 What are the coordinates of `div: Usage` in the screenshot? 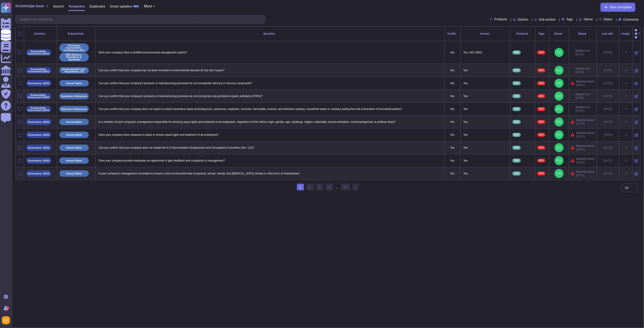 It's located at (626, 34).